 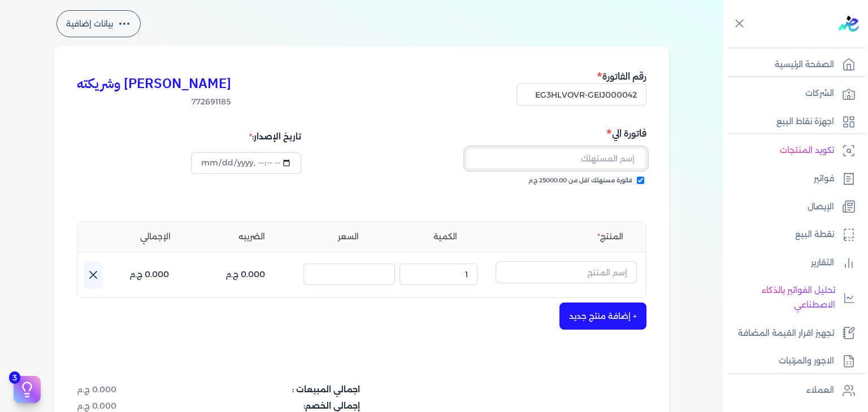 What do you see at coordinates (154, 101) in the screenshot?
I see `span: 772691185` at bounding box center [154, 101].